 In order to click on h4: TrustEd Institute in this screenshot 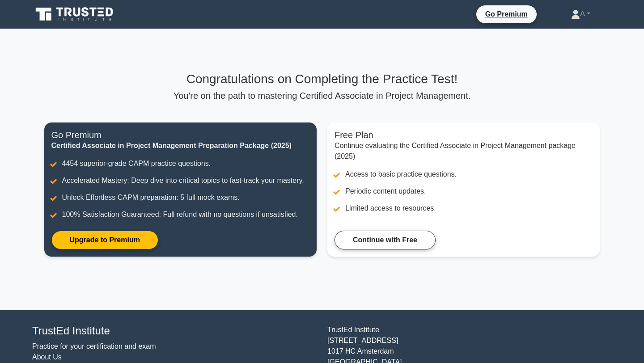, I will do `click(175, 331)`.